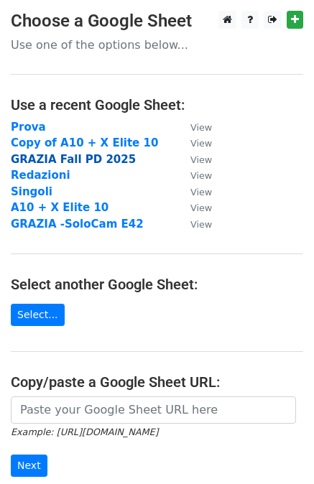 The width and height of the screenshot is (314, 484). Describe the element at coordinates (32, 192) in the screenshot. I see `strong: Singoli` at that location.